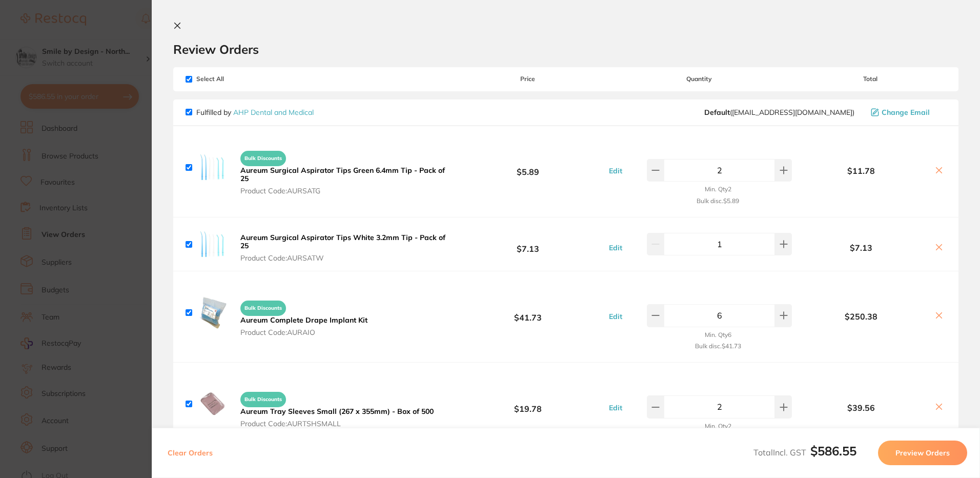 This screenshot has width=980, height=478. Describe the element at coordinates (528, 313) in the screenshot. I see `b: $41.73` at that location.